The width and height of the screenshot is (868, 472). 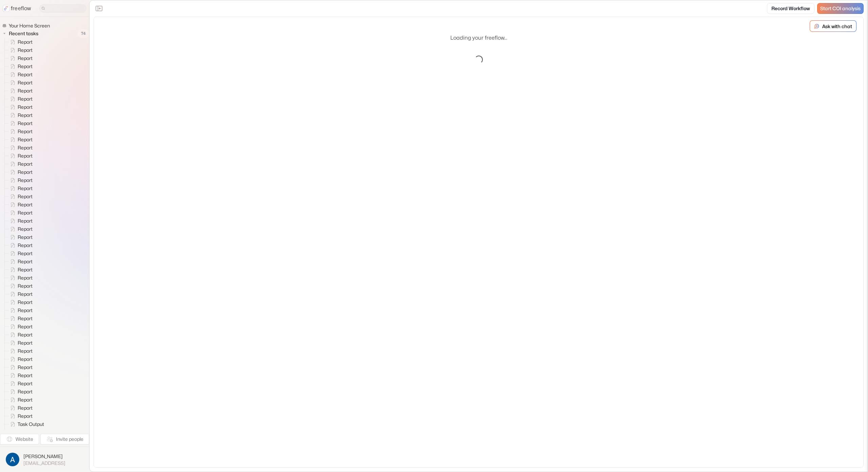 What do you see at coordinates (99, 8) in the screenshot?
I see `button: Close the sidebar` at bounding box center [99, 8].